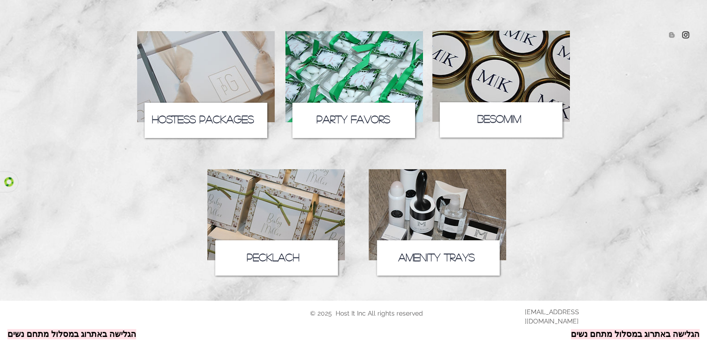  Describe the element at coordinates (273, 257) in the screenshot. I see `a: Pecklach` at that location.